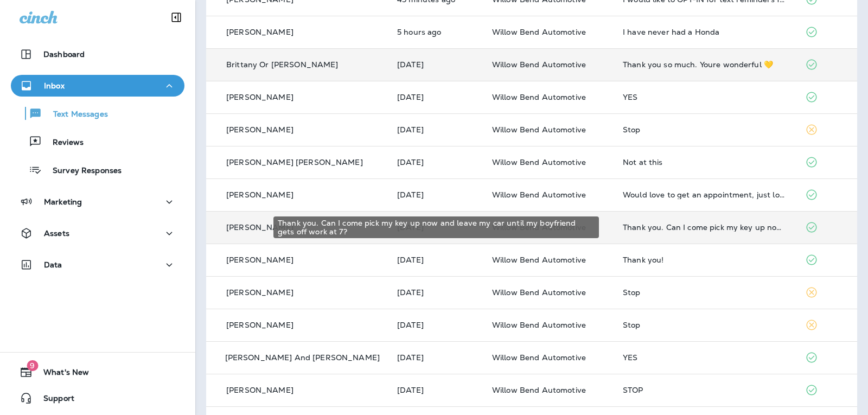  I want to click on button: Survey Responses, so click(97, 170).